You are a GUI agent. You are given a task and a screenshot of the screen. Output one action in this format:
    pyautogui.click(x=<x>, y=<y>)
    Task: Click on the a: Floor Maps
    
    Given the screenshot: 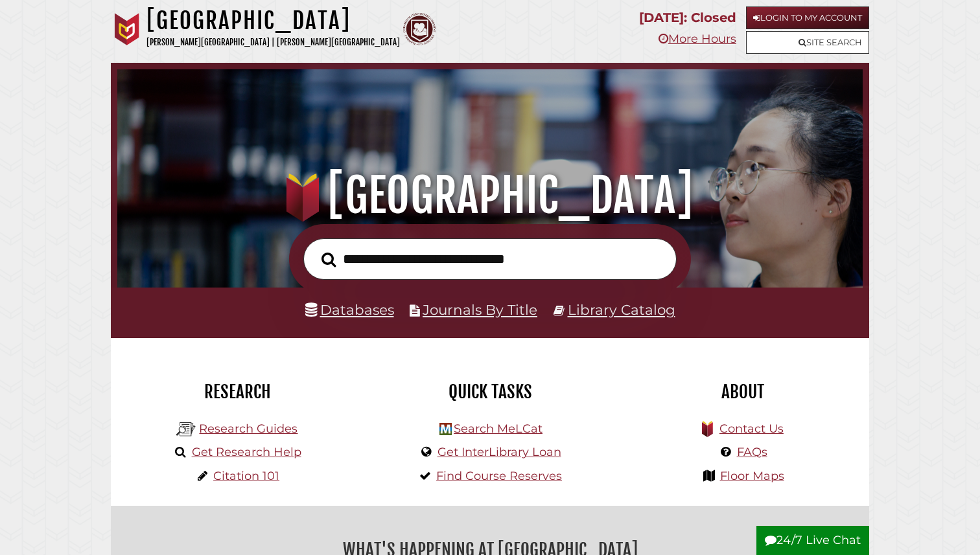 What is the action you would take?
    pyautogui.click(x=752, y=476)
    